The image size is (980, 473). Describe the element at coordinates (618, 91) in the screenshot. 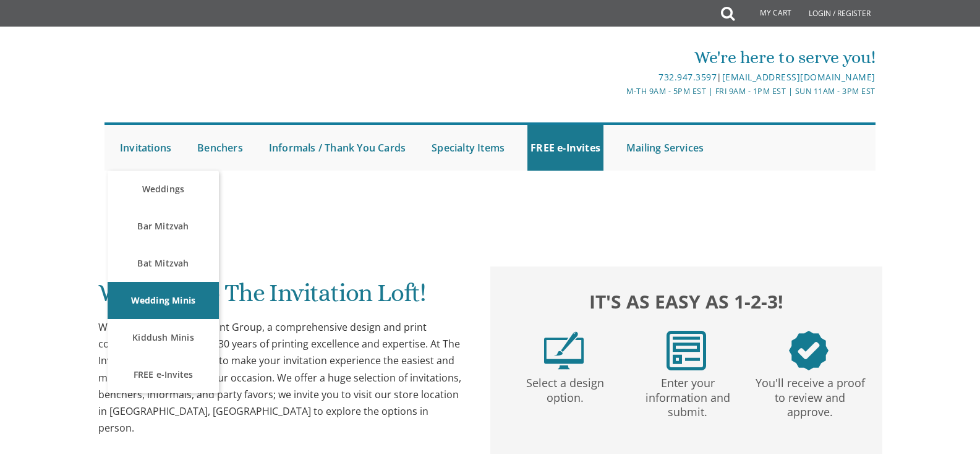

I see `div: M-Th 9am - 5pm EST | Fri 9am - 1pm EST | Sun 11am - 3pm EST` at that location.